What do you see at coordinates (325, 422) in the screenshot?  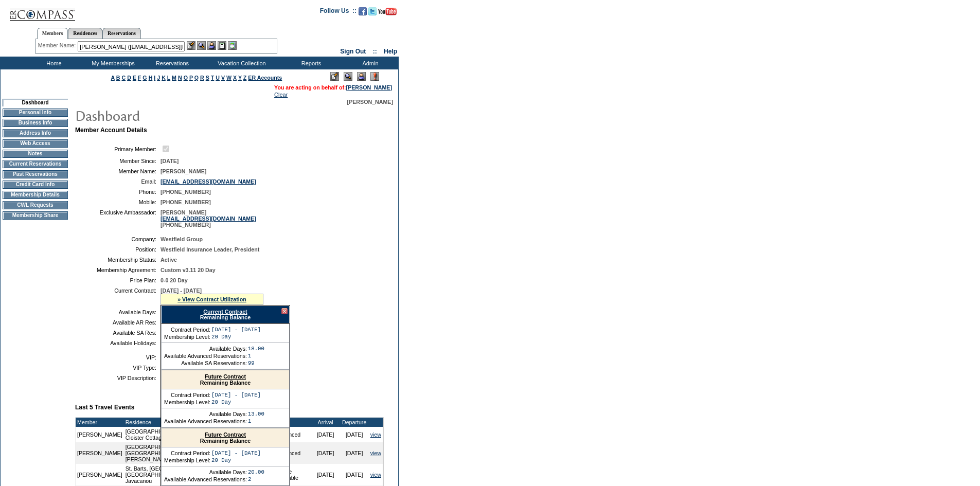 I see `td: Arrival` at bounding box center [325, 422].